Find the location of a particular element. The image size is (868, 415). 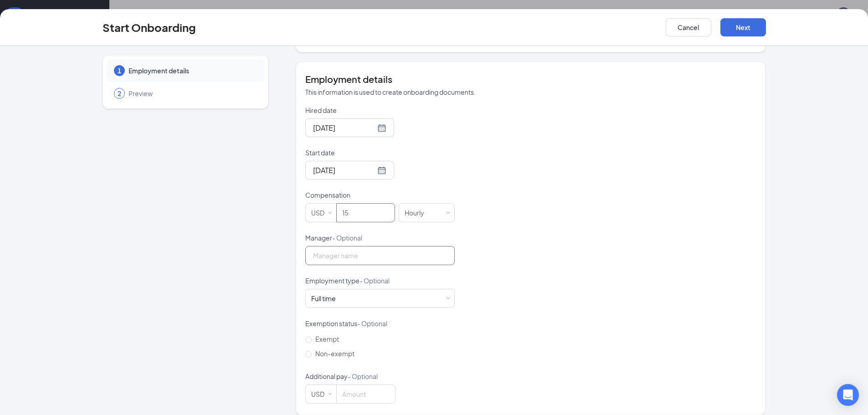

div: Open Intercom Messenger is located at coordinates (848, 395).